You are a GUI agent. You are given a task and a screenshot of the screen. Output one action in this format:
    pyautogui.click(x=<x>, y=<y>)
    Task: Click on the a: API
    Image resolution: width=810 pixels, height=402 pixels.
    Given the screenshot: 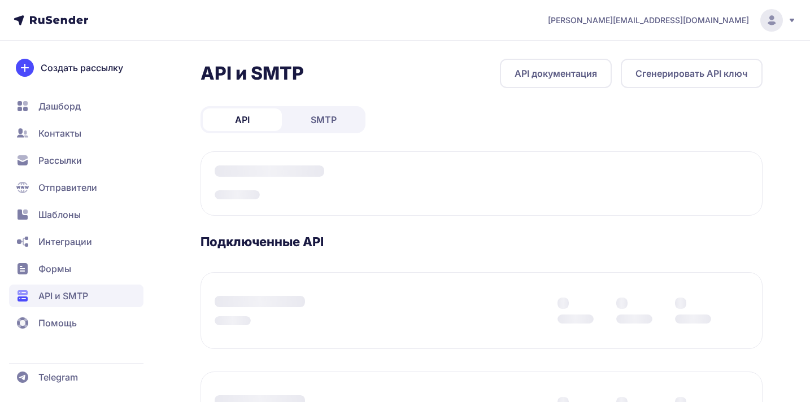 What is the action you would take?
    pyautogui.click(x=242, y=120)
    